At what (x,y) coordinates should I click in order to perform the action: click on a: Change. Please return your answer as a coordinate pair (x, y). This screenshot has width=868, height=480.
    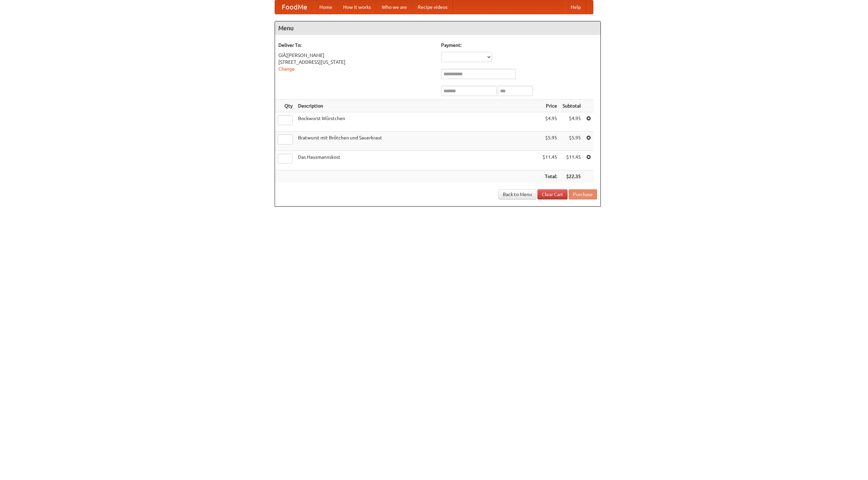
    Looking at the image, I should click on (286, 68).